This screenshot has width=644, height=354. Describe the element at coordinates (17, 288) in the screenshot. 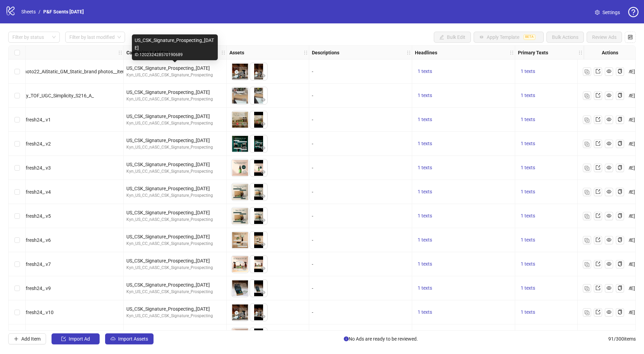

I see `div: Select row 10` at that location.